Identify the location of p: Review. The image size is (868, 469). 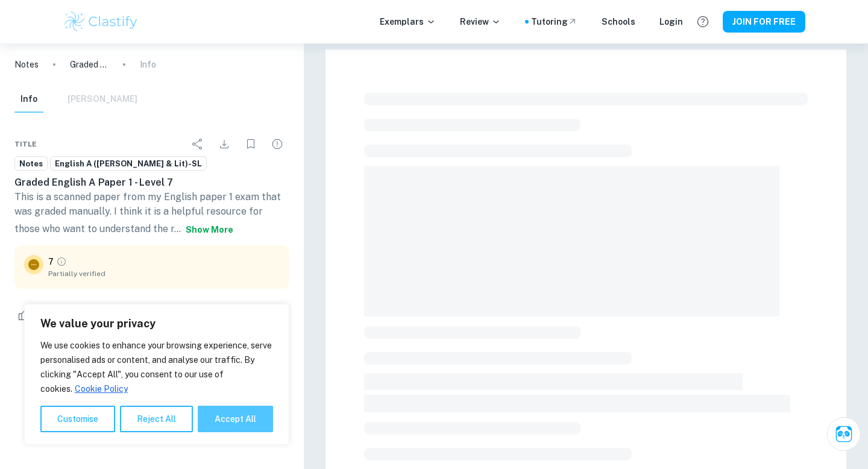
(480, 22).